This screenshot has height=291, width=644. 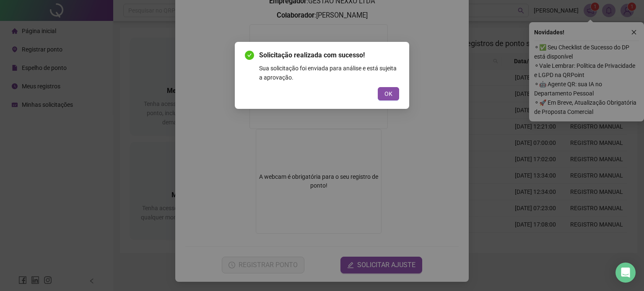 What do you see at coordinates (329, 73) in the screenshot?
I see `div: Sua solicitação foi enviada para análise e está sujeita a aprovação.` at bounding box center [329, 73].